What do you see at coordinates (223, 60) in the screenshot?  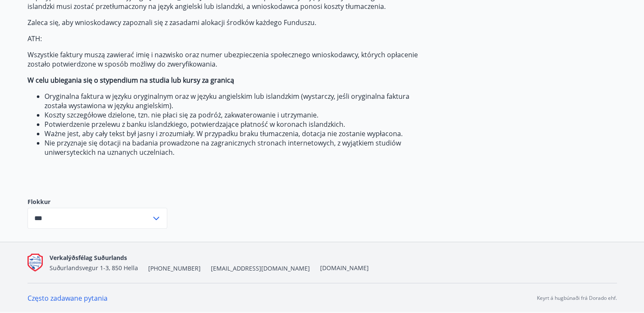 I see `font: Wszystkie faktury muszą zawierać imię i nazwisko oraz numer ubezpieczenia społecznego wnioskodawc...` at bounding box center [223, 60].